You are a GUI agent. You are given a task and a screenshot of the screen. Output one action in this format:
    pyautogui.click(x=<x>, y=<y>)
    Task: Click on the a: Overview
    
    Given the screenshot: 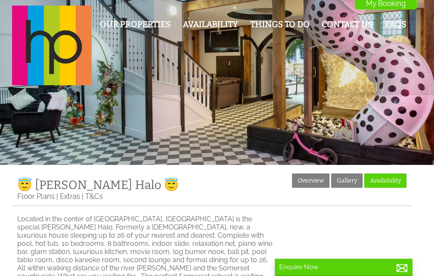 What is the action you would take?
    pyautogui.click(x=311, y=180)
    